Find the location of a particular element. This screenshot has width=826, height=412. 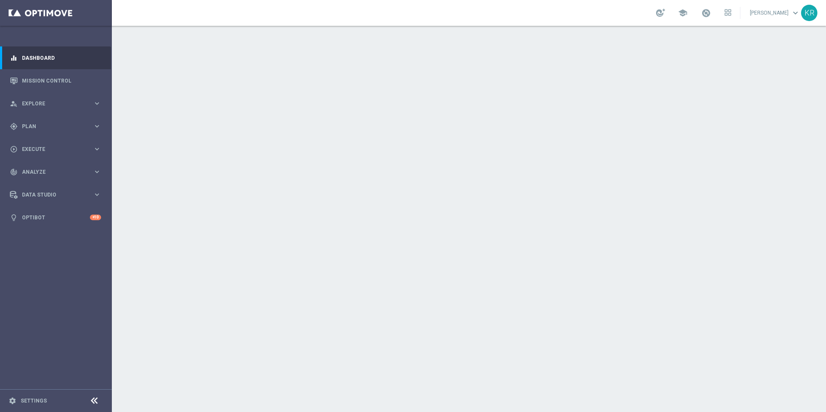

i: settings is located at coordinates (12, 401).